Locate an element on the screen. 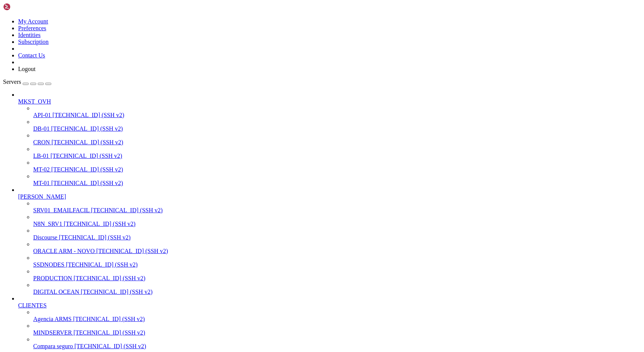 This screenshot has height=352, width=644. span: MT-02 is located at coordinates (42, 170).